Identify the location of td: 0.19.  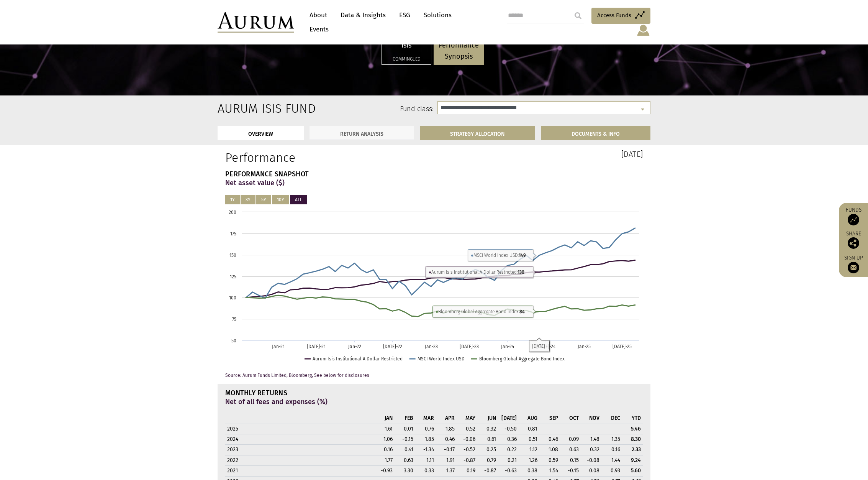
(467, 471).